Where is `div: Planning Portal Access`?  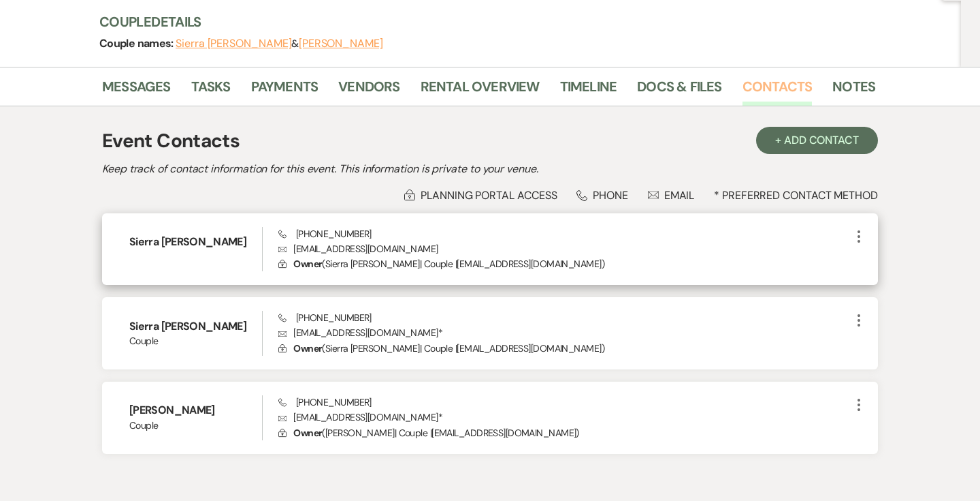 div: Planning Portal Access is located at coordinates (480, 195).